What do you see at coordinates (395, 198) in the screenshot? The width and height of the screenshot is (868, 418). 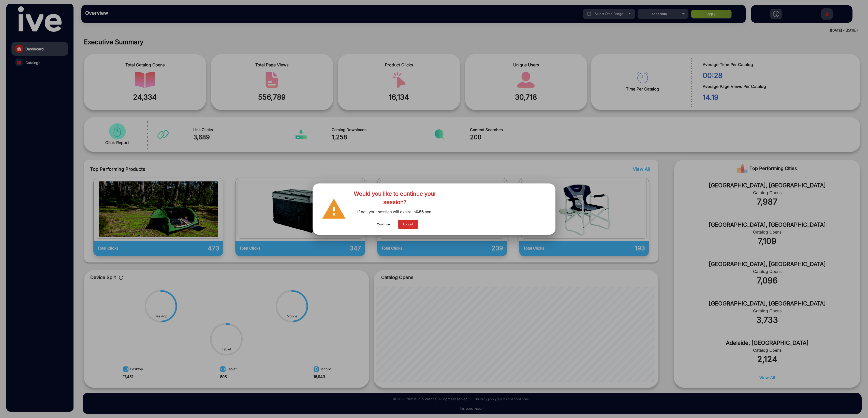 I see `p: Would you like to continue your session?` at bounding box center [395, 198].